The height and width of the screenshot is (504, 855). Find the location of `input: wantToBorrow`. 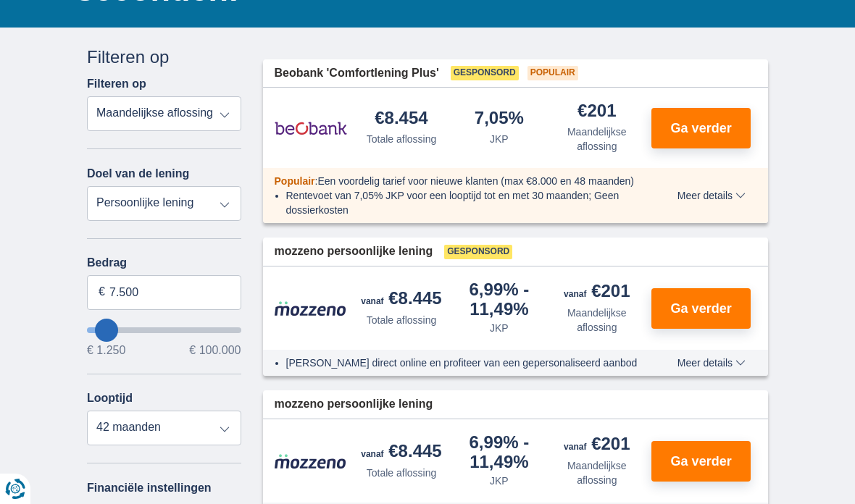

input: wantToBorrow is located at coordinates (164, 330).